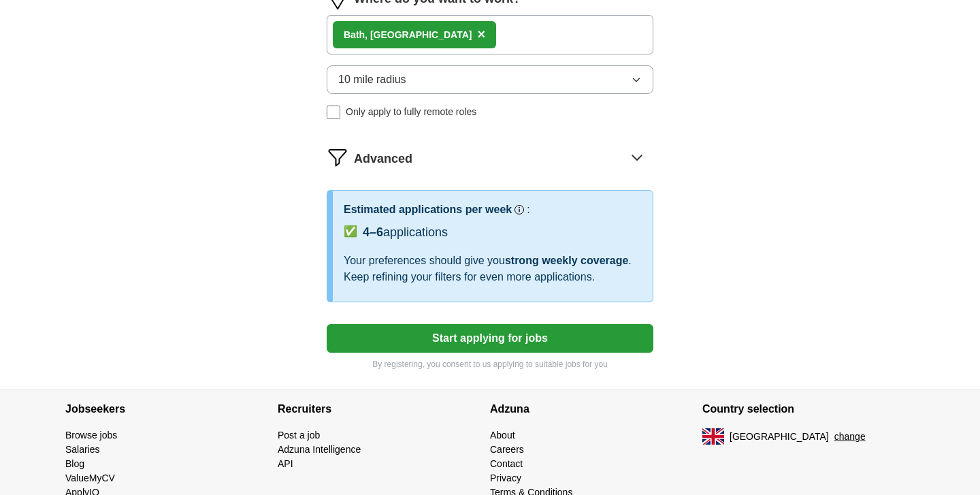 This screenshot has height=495, width=980. Describe the element at coordinates (319, 450) in the screenshot. I see `a: Adzuna Intelligence` at that location.